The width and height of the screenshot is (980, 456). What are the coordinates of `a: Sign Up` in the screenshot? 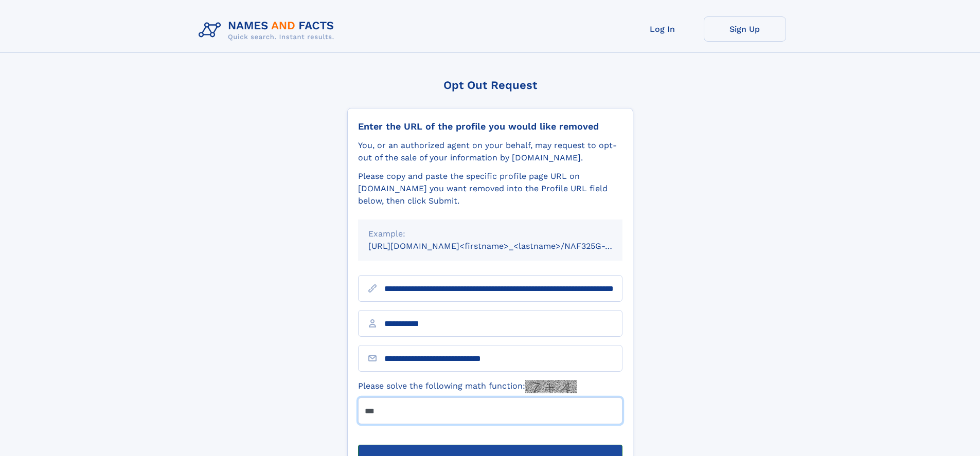 It's located at (745, 29).